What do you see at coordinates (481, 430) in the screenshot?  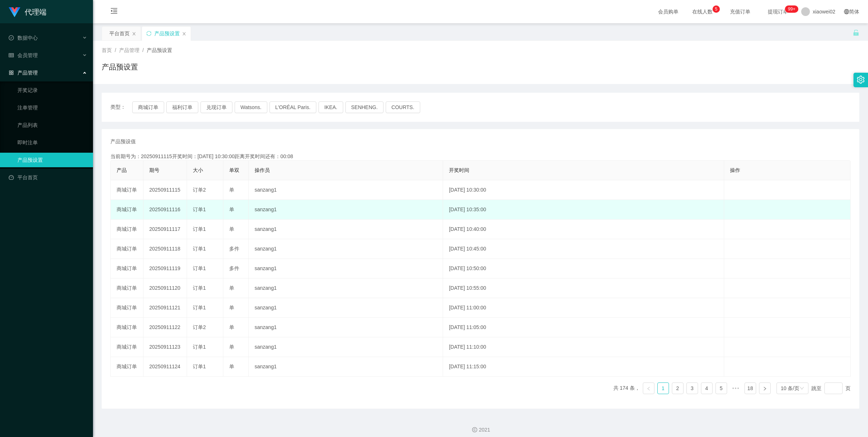 I see `div: 2021` at bounding box center [481, 430].